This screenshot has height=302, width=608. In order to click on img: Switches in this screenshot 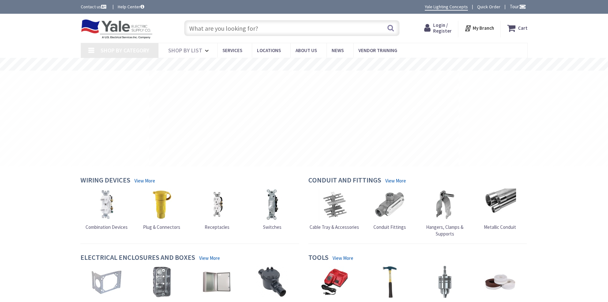, I will do `click(272, 204)`.